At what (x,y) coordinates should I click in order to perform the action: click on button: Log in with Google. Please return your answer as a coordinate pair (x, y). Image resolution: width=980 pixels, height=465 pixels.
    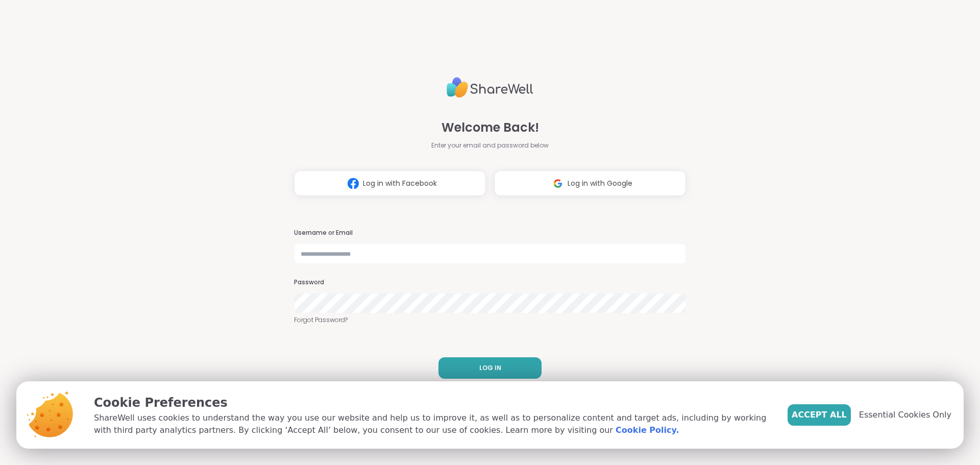
    Looking at the image, I should click on (590, 184).